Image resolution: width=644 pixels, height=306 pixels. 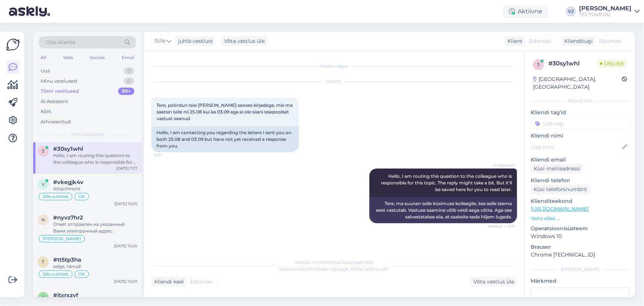 What do you see at coordinates (13, 45) in the screenshot?
I see `img: Askly Logo` at bounding box center [13, 45].